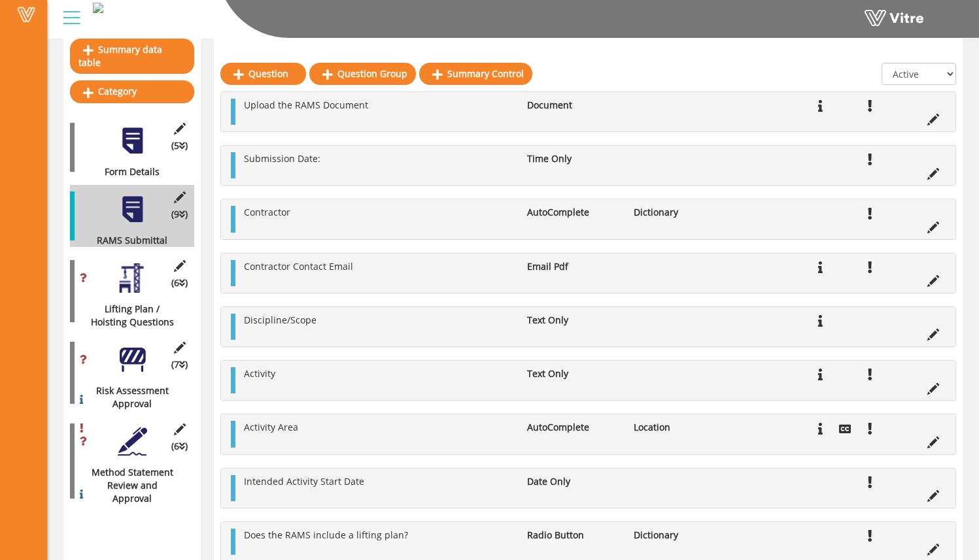 This screenshot has height=560, width=979. Describe the element at coordinates (282, 158) in the screenshot. I see `span: Submission Date:` at that location.